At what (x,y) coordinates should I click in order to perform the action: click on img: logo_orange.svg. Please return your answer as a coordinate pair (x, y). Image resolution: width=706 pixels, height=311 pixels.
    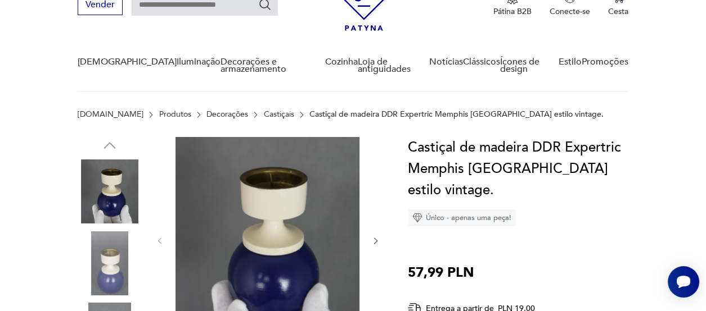
    Looking at the image, I should click on (22, 22).